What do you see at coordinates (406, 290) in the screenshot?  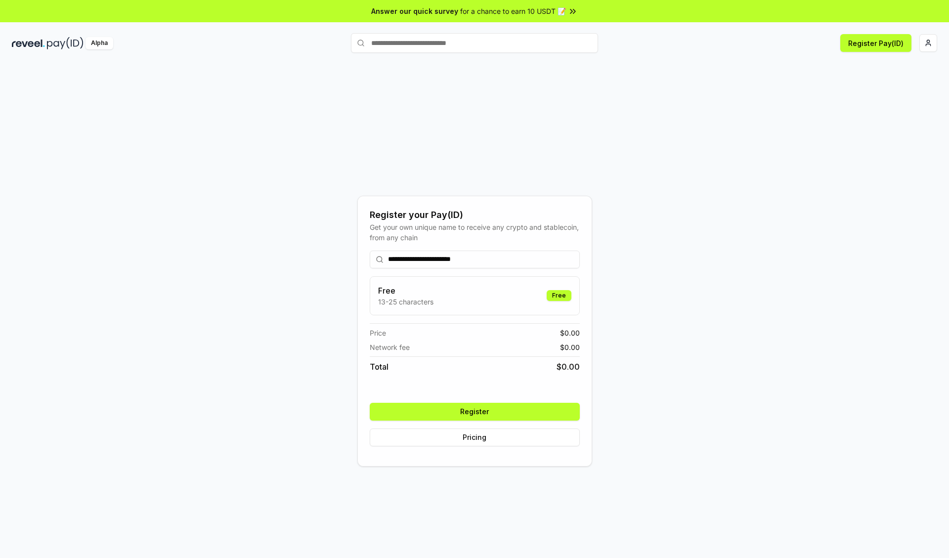 I see `h3: Free` at bounding box center [406, 290].